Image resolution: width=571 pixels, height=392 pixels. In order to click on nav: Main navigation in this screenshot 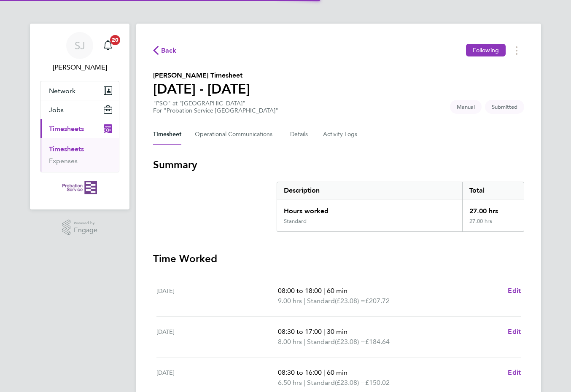, I will do `click(80, 116)`.